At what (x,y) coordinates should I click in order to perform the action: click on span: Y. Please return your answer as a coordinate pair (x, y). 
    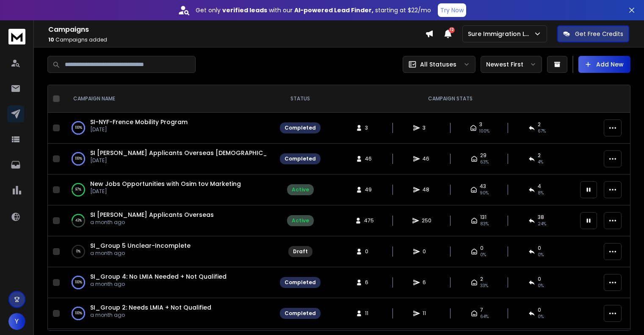
    Looking at the image, I should click on (17, 322).